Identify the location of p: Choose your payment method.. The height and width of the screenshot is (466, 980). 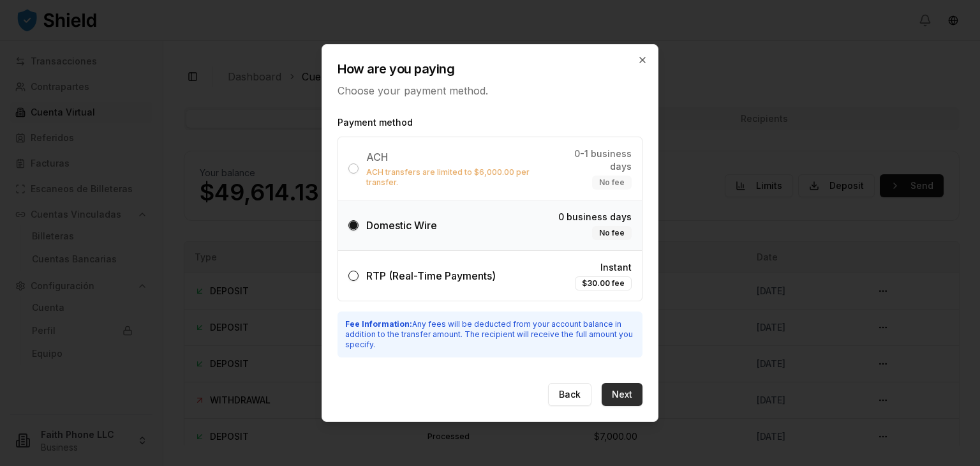
(490, 91).